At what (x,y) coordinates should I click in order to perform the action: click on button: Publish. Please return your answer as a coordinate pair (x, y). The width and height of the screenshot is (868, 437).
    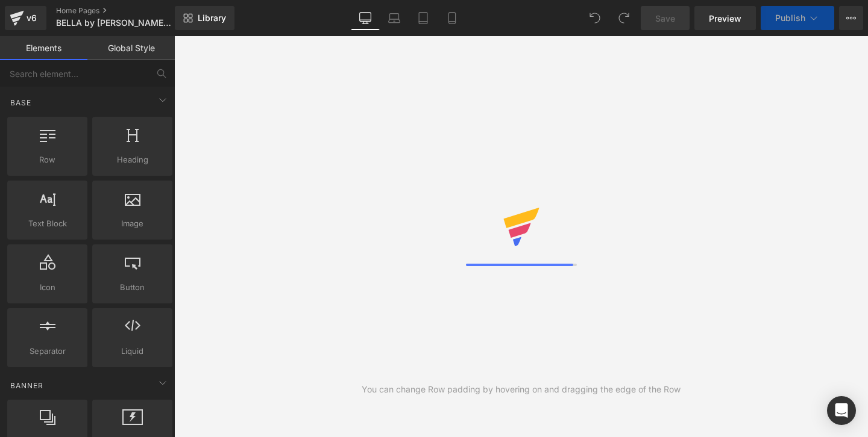
    Looking at the image, I should click on (797, 18).